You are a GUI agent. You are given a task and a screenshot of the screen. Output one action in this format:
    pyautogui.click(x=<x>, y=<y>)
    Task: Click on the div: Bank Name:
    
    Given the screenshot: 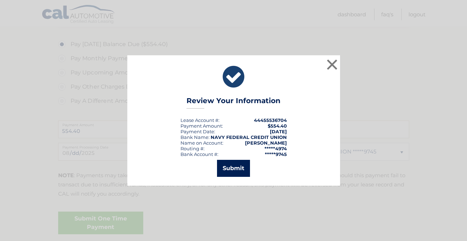 What is the action you would take?
    pyautogui.click(x=195, y=137)
    